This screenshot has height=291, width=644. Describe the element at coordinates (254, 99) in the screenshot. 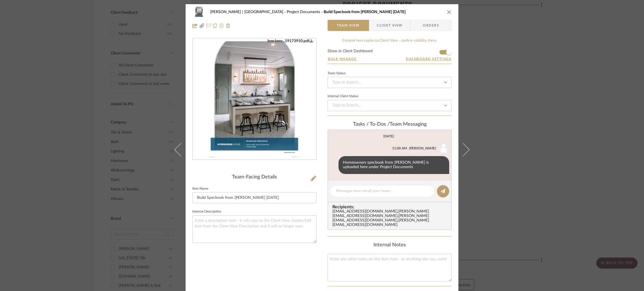

I see `img: fd1274a7-eaa5-4096-92a6-4eb4f50b5da6_436x436.jpg` at that location.